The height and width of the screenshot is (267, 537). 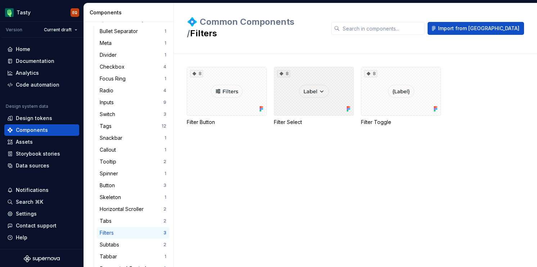 What do you see at coordinates (123, 210) in the screenshot?
I see `div: Horizontal Scroller` at bounding box center [123, 210].